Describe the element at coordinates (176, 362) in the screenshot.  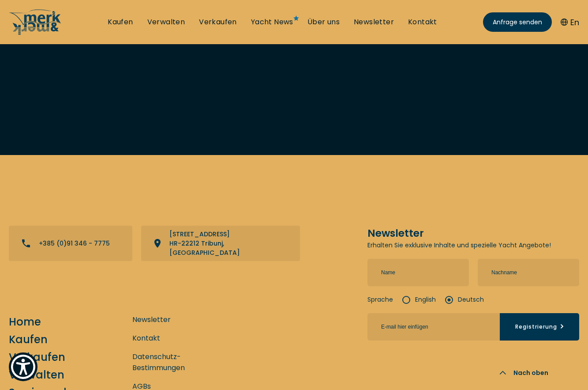
I see `a: Datenschutz-Bestimmungen` at that location.